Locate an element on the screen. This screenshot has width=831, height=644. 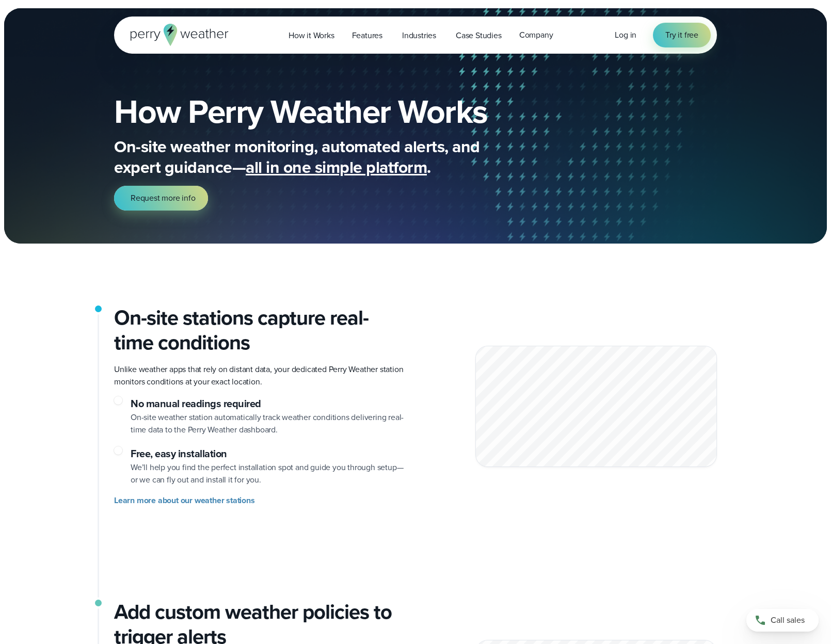
p: Unlike weather apps that rely on distant data, your dedicated Perry Weather station monitors cond... is located at coordinates (261, 376).